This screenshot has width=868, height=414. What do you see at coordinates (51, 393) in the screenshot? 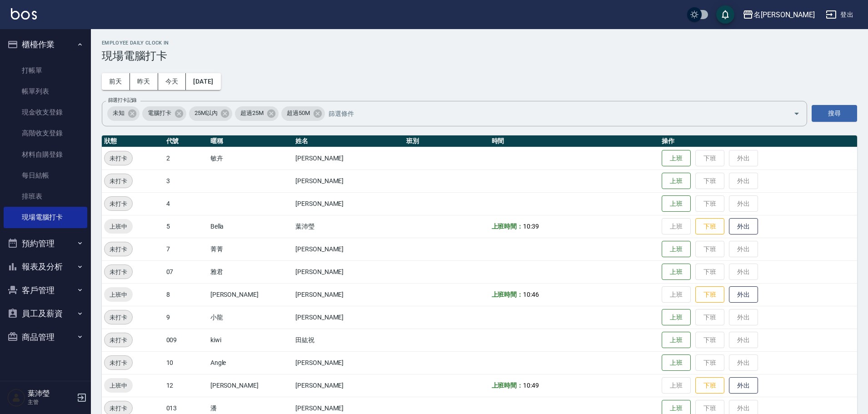
I see `h5: 葉沛瑩` at bounding box center [51, 393].